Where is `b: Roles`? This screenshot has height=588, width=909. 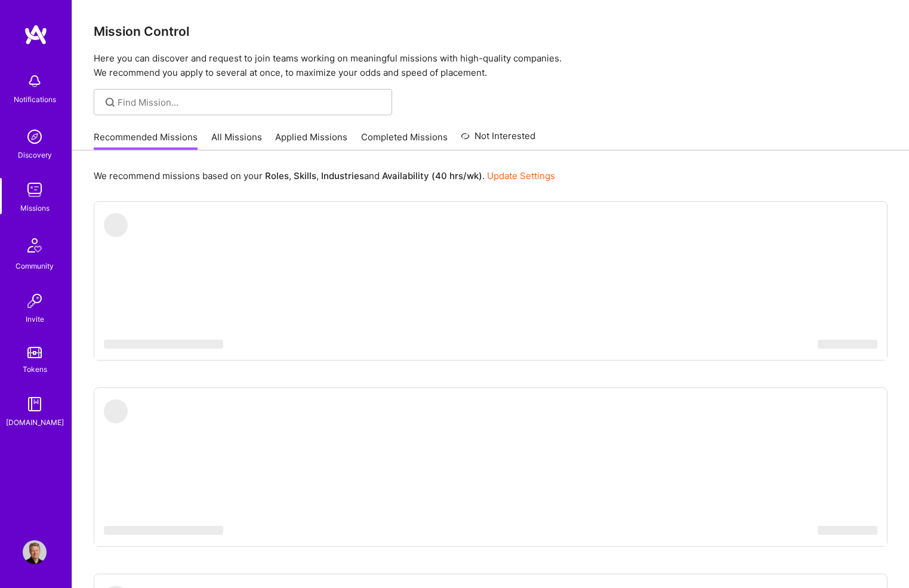 b: Roles is located at coordinates (277, 175).